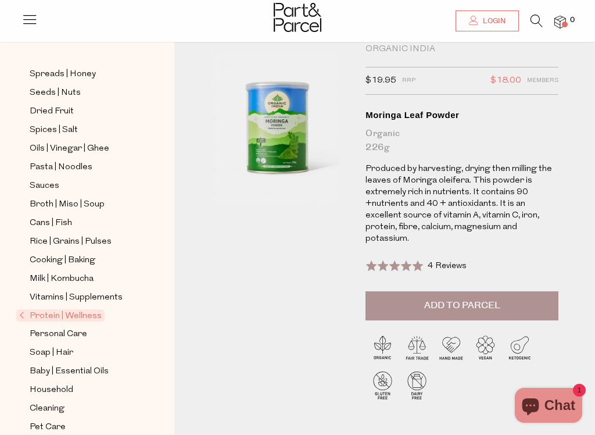 The image size is (595, 435). Describe the element at coordinates (543, 81) in the screenshot. I see `span: Members` at that location.